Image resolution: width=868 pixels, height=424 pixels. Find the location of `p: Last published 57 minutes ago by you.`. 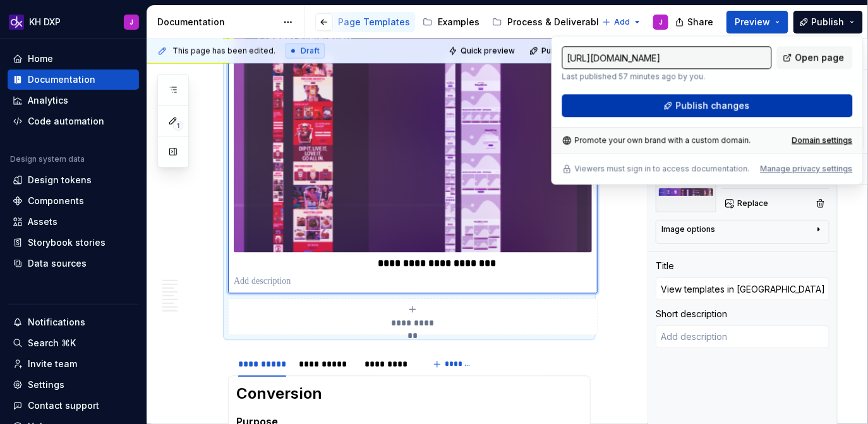

p: Last published 57 minutes ago by you. is located at coordinates (667, 77).